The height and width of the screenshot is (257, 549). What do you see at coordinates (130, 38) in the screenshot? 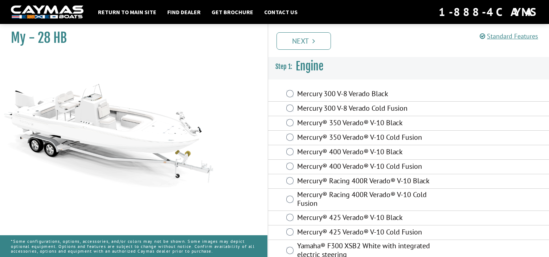
I see `h1: My - 28 HB` at bounding box center [130, 38].